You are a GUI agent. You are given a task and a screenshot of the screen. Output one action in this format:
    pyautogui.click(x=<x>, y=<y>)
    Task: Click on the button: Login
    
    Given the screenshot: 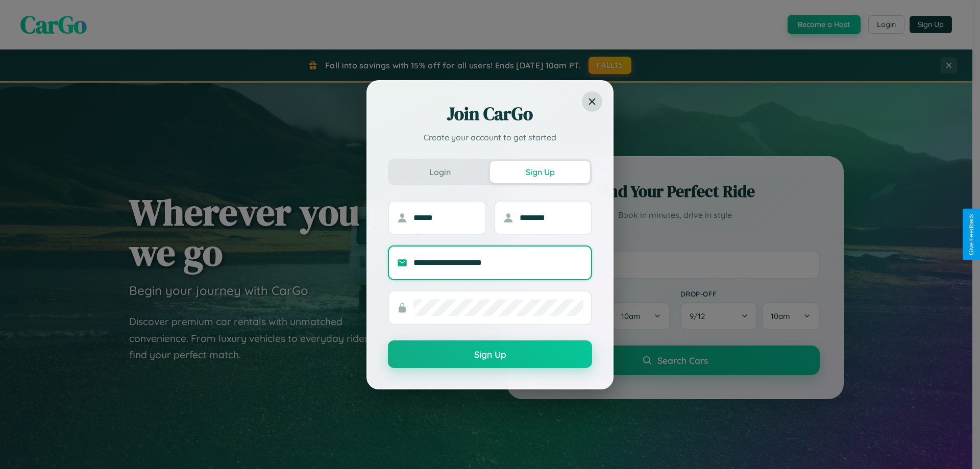 What is the action you would take?
    pyautogui.click(x=440, y=172)
    